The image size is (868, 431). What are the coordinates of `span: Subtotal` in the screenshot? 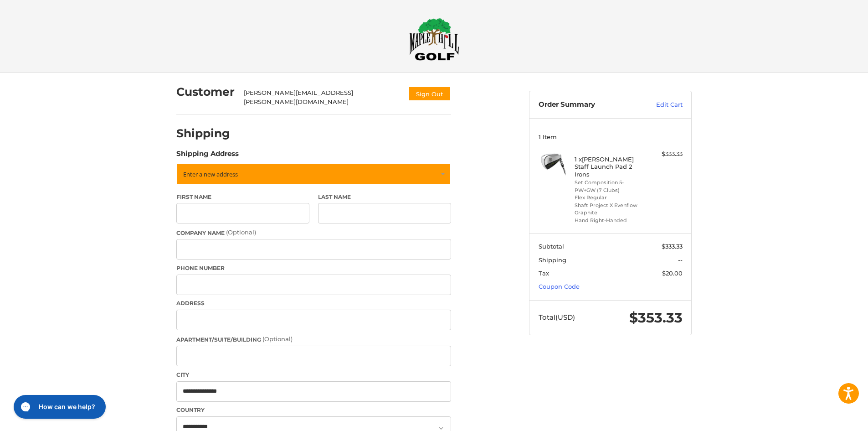 It's located at (551, 246).